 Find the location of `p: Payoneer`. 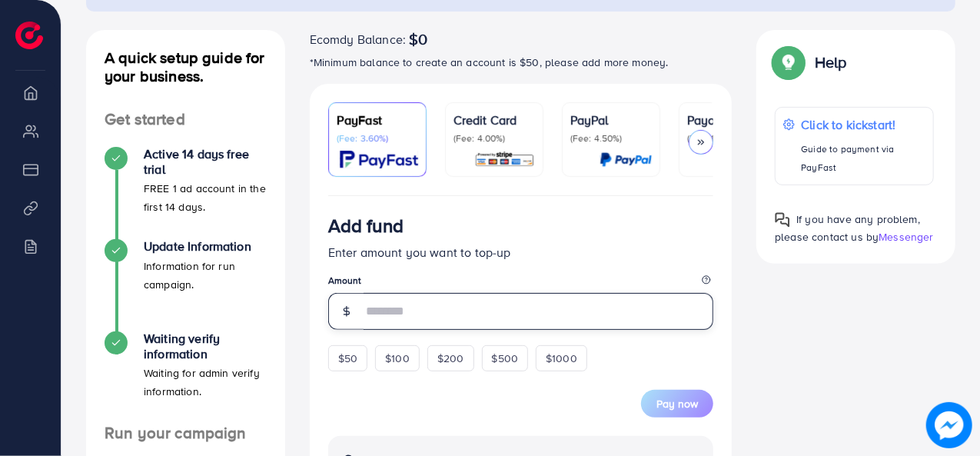

p: Payoneer is located at coordinates (728, 120).